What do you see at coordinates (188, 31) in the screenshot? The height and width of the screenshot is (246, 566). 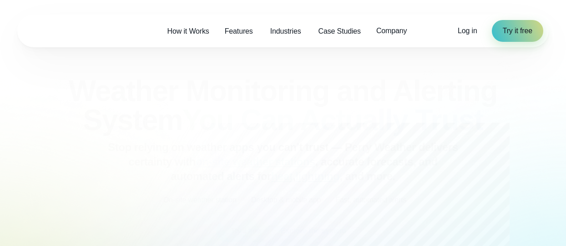 I see `a: How it Works` at bounding box center [188, 31].